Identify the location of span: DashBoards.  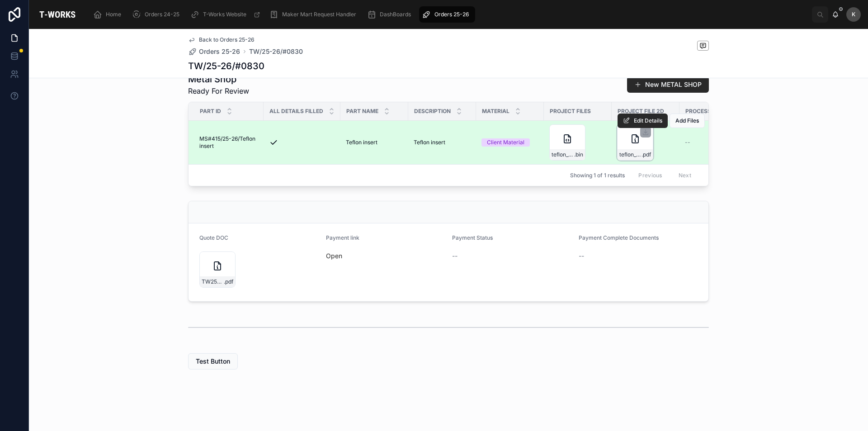
(395, 14).